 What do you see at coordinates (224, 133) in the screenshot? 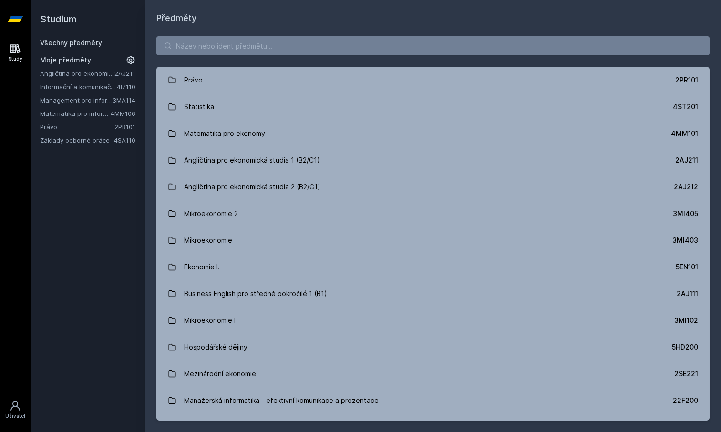
I see `div: Matematika pro ekonomy` at bounding box center [224, 133].